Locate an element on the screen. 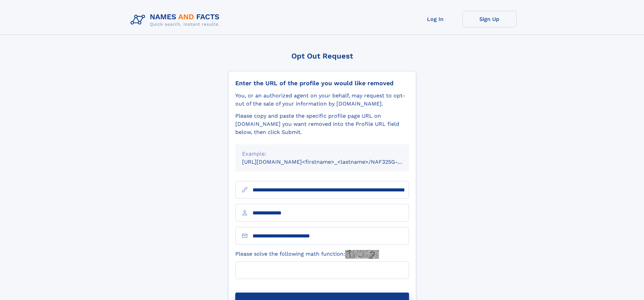  div: Opt Out Request is located at coordinates (322, 56).